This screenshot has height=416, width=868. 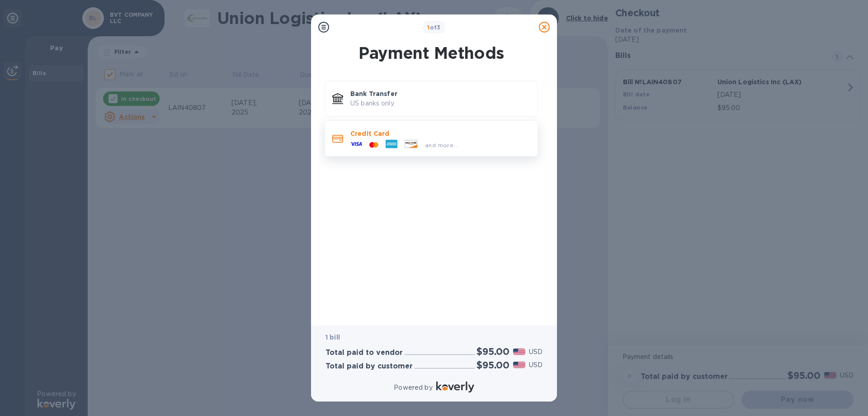 I want to click on p: Bank Transfer, so click(x=440, y=94).